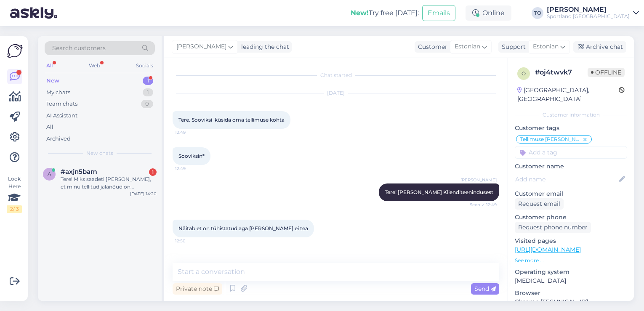  I want to click on span: Search customers, so click(79, 48).